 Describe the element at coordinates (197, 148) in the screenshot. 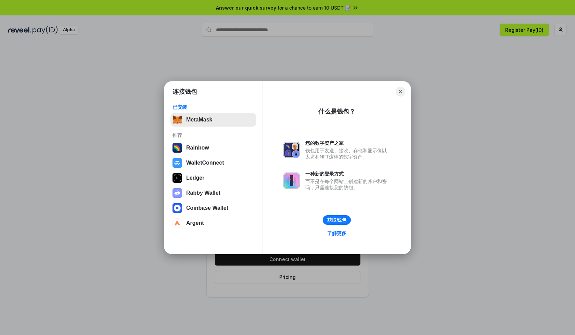

I see `div: Rainbow` at that location.